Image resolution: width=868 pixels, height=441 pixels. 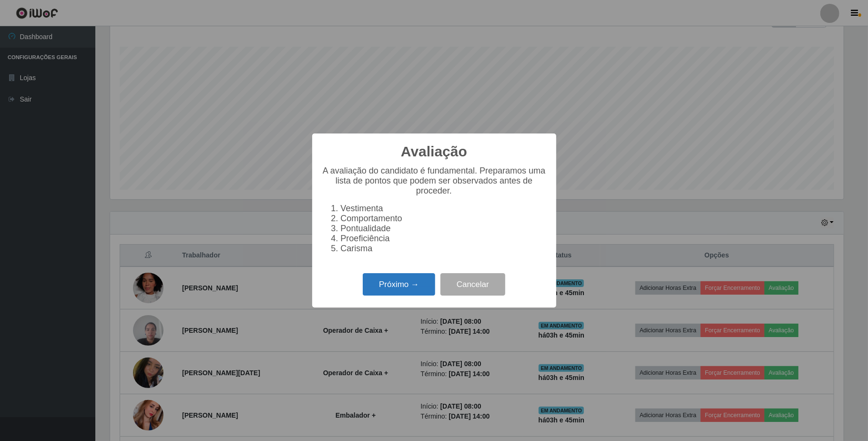 I want to click on li: Proeficiência, so click(x=444, y=239).